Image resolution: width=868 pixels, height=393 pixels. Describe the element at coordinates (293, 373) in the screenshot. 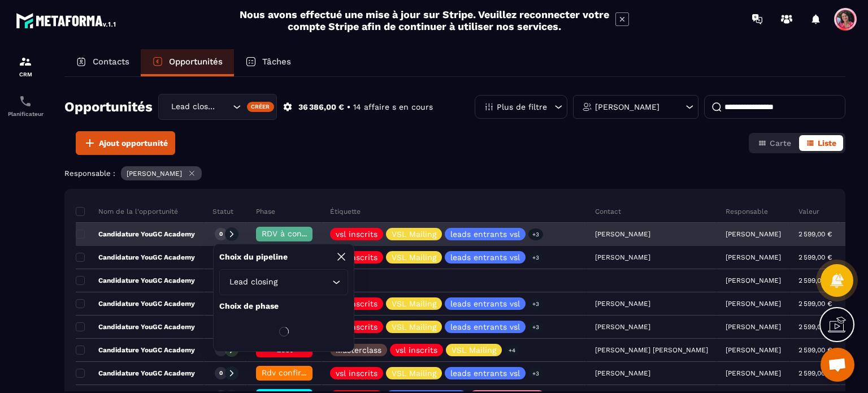

I see `span: Rdv confirmé ✅` at that location.